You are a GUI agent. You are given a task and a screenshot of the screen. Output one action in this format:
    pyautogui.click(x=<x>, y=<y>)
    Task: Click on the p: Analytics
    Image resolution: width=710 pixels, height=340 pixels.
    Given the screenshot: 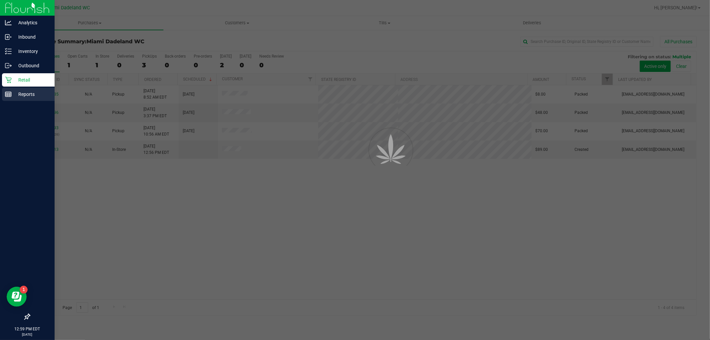 What is the action you would take?
    pyautogui.click(x=32, y=23)
    